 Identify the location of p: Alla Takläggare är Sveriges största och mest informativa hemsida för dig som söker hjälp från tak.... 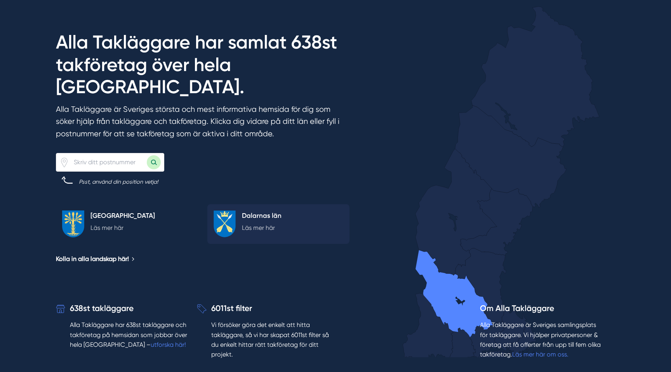
(203, 123).